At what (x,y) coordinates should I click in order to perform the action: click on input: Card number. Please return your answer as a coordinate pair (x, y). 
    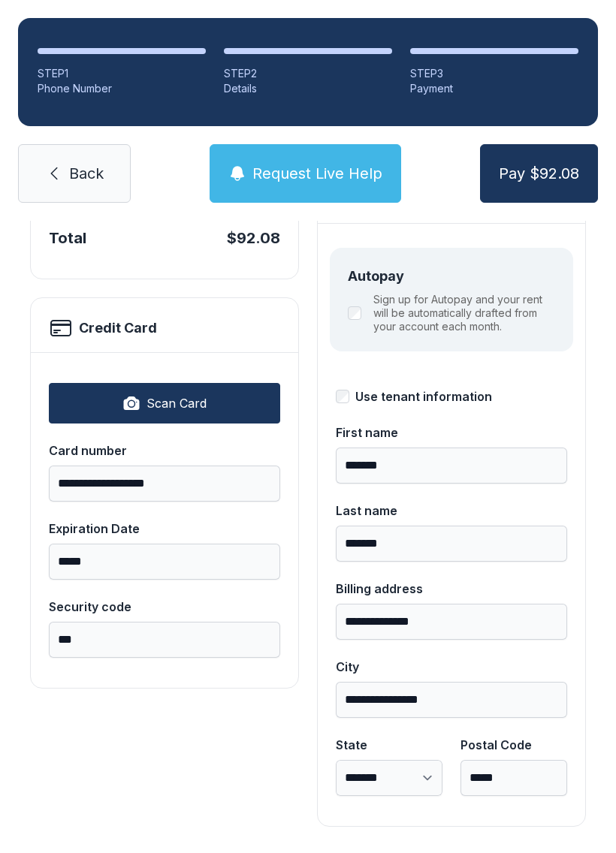
    Looking at the image, I should click on (165, 484).